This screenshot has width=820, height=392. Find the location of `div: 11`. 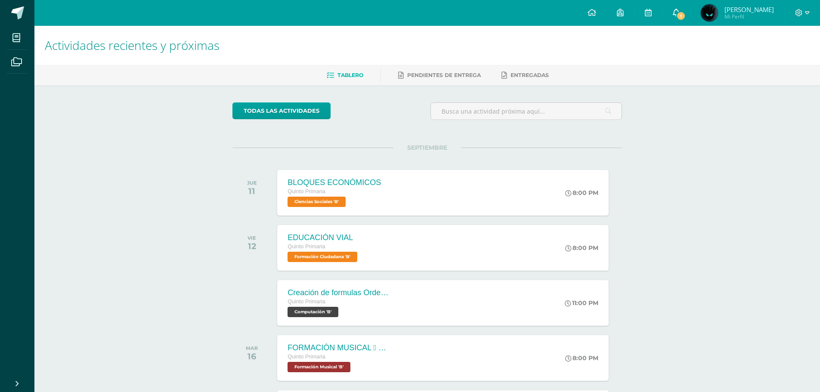

div: 11 is located at coordinates (252, 191).